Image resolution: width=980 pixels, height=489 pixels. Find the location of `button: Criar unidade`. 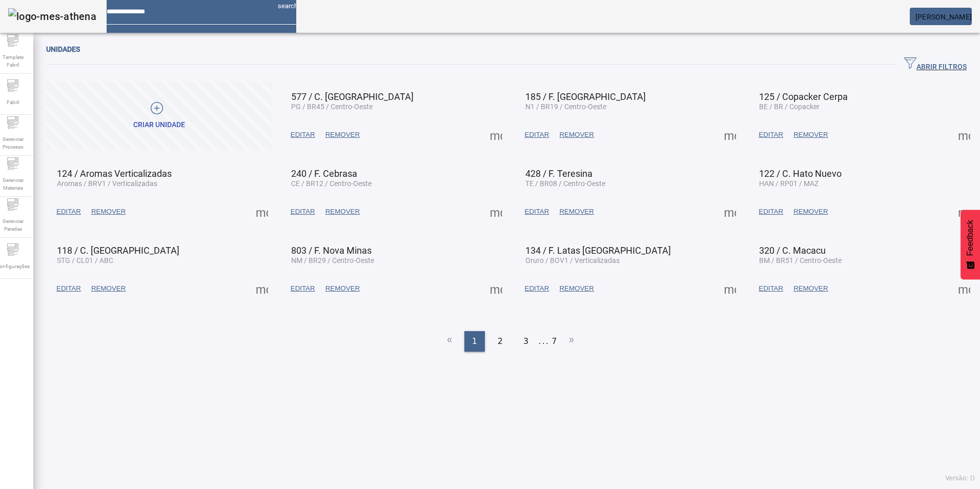

button: Criar unidade is located at coordinates (159, 116).